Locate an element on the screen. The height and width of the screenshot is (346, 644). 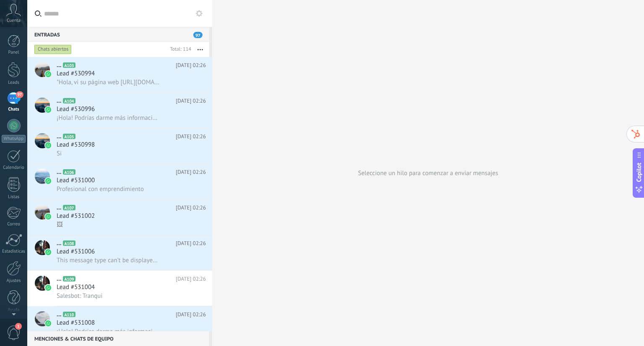
div: Listas is located at coordinates (14, 197).